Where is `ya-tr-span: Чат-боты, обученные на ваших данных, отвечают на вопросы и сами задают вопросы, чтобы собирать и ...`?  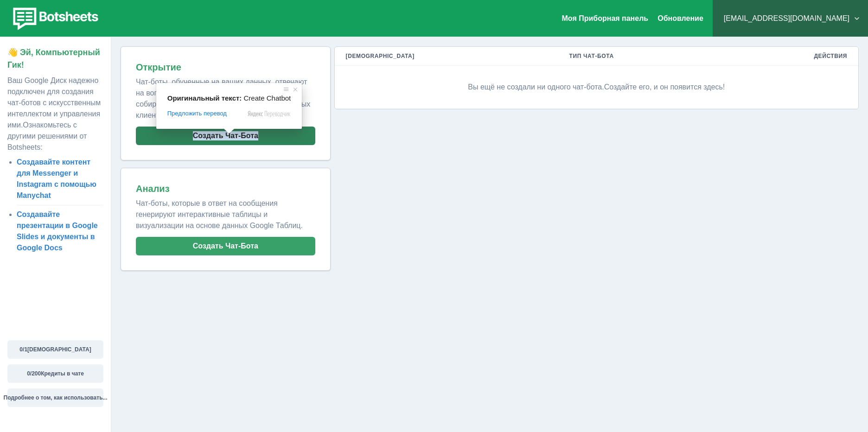 ya-tr-span: Чат-боты, обученные на ваших данных, отвечают на вопросы и сами задают вопросы, чтобы собирать и ... is located at coordinates (223, 98).